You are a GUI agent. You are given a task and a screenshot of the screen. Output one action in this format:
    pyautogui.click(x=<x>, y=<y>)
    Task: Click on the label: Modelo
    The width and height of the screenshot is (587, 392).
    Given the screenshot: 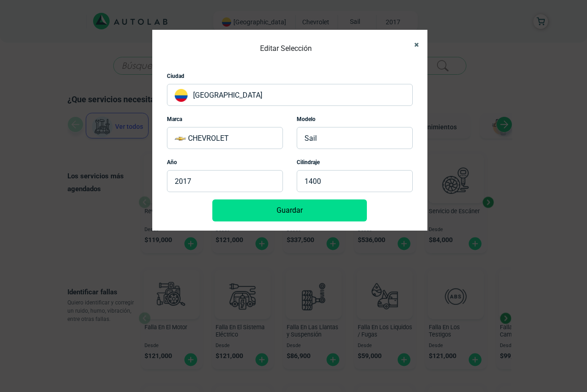 What is the action you would take?
    pyautogui.click(x=306, y=119)
    